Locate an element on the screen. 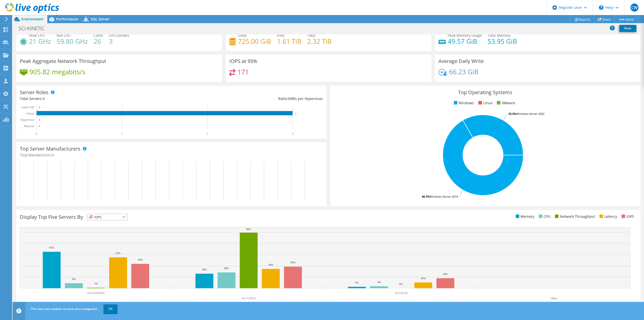 Image resolution: width=644 pixels, height=320 pixels. text: 28% is located at coordinates (227, 268).